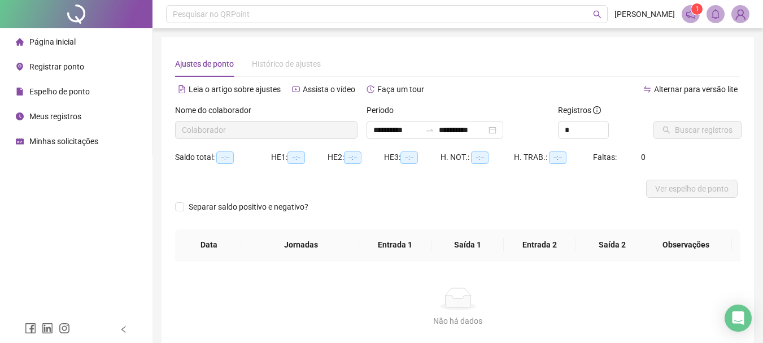 The width and height of the screenshot is (763, 343). What do you see at coordinates (299, 157) in the screenshot?
I see `div: HE 1:` at bounding box center [299, 157].